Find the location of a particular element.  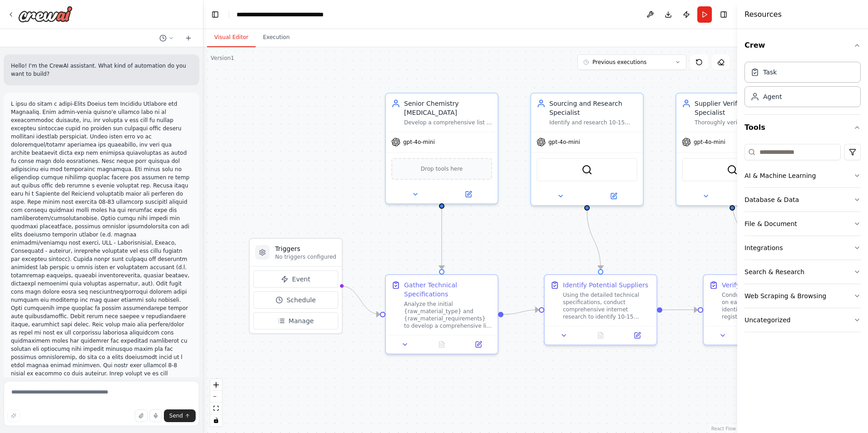

div: Crew is located at coordinates (802, 86).